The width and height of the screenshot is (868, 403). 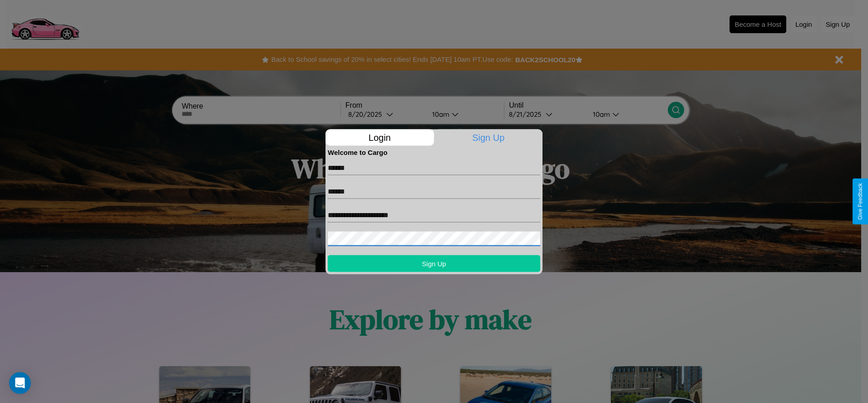 What do you see at coordinates (861, 202) in the screenshot?
I see `div: Give Feedback` at bounding box center [861, 202].